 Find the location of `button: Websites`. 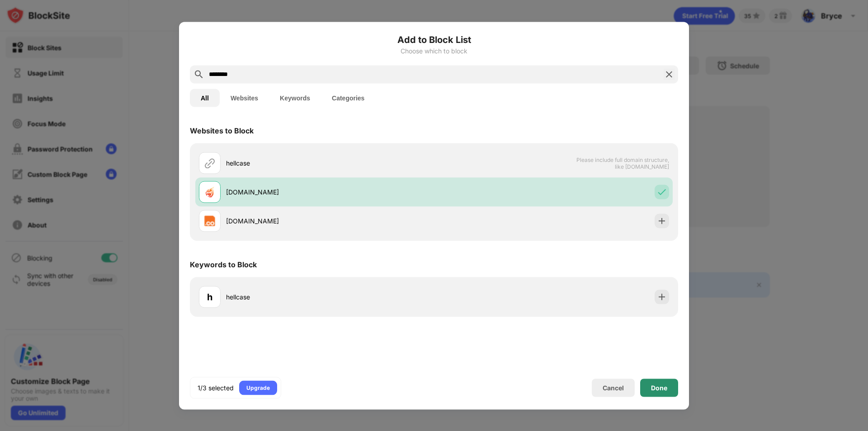

button: Websites is located at coordinates (244, 98).